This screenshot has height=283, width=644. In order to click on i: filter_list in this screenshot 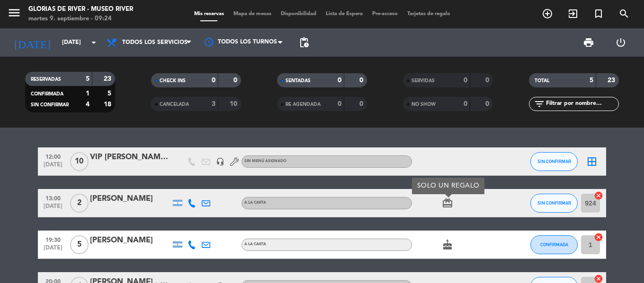, I will do `click(539, 104)`.